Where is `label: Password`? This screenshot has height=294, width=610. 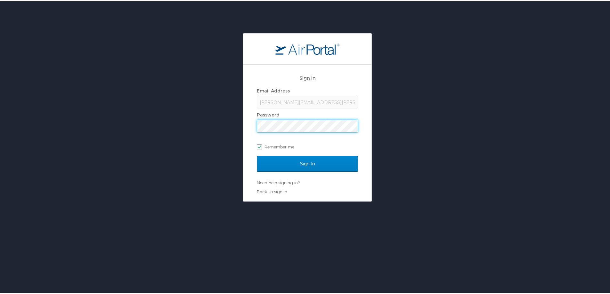
label: Password is located at coordinates (268, 113).